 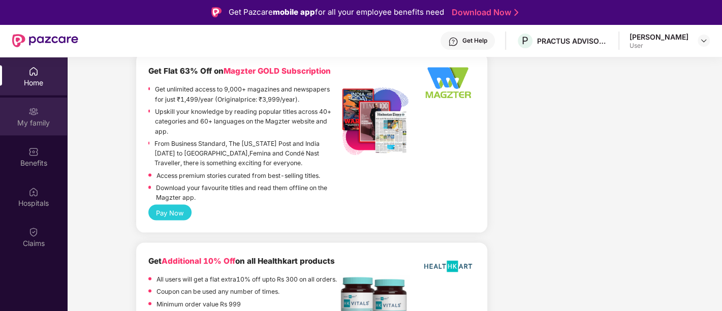 What do you see at coordinates (453, 42) in the screenshot?
I see `img: svg+xml;base64,PHN2ZyBpZD0iSGVscC0zMngzMiIgeG1sbnM9Imh0dHA6Ly93d3cudzMub3JnLzIwMDAvc3ZnIiB3aWR0aD...` at bounding box center [453, 42].